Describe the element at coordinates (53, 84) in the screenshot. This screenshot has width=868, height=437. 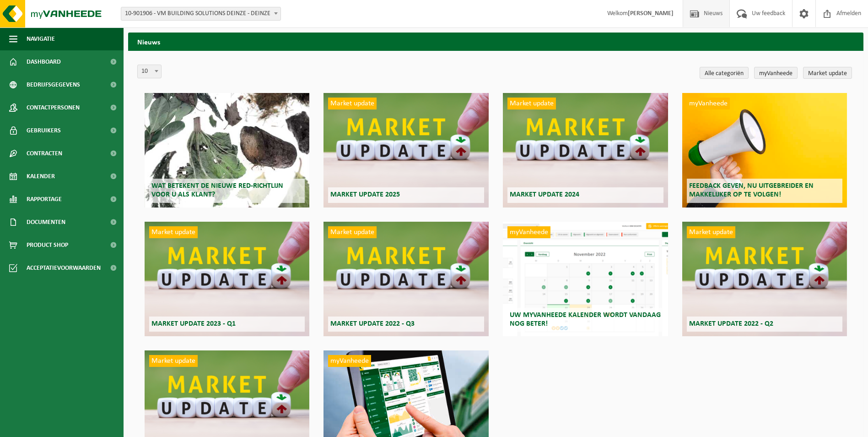
I see `span: Bedrijfsgegevens` at that location.